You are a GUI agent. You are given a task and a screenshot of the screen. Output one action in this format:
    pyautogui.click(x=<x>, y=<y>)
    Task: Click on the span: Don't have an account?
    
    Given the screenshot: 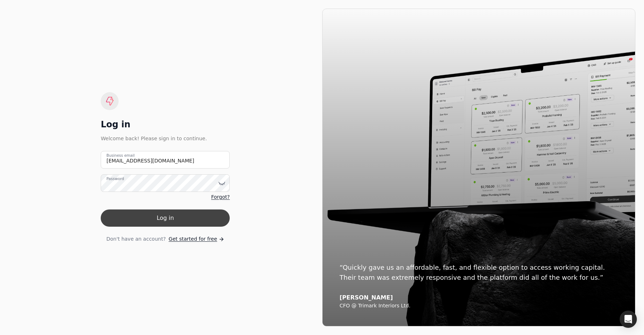 What is the action you would take?
    pyautogui.click(x=136, y=239)
    